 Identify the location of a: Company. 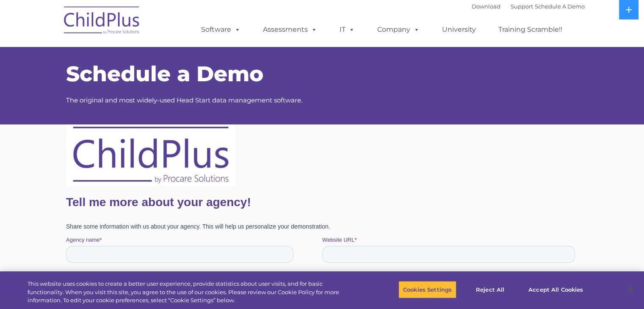
(398, 29).